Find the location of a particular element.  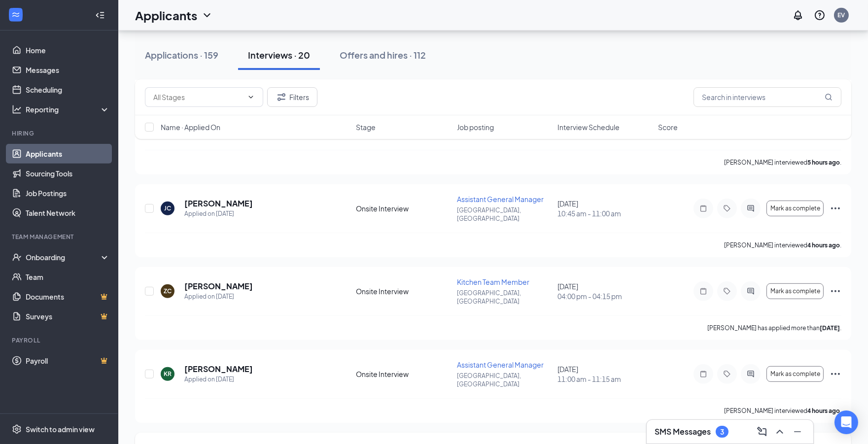

span: Job posting is located at coordinates (475, 127).